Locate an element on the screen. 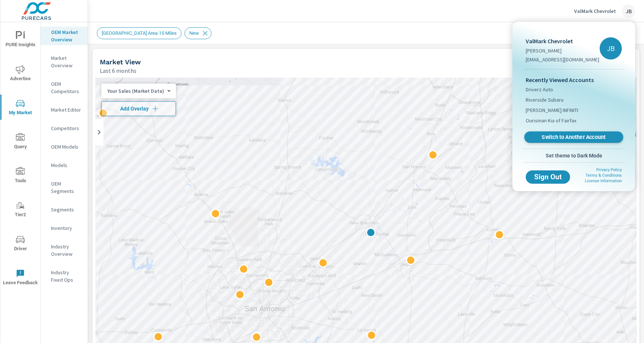 The width and height of the screenshot is (644, 343). span: Sign Out is located at coordinates (548, 177).